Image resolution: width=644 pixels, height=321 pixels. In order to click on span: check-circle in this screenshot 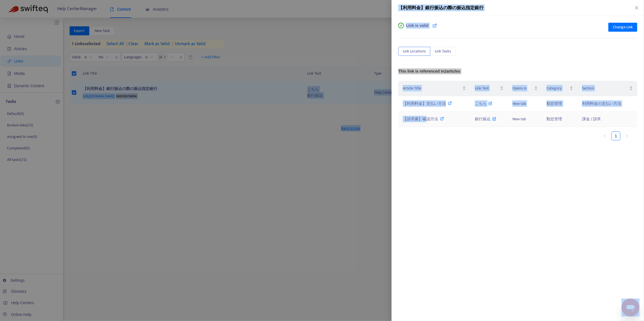, I will do `click(401, 26)`.